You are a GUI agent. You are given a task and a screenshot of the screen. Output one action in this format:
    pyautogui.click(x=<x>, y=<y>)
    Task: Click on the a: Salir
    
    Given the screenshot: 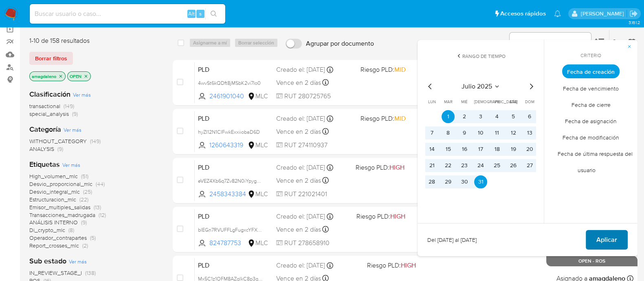 What is the action you would take?
    pyautogui.click(x=633, y=13)
    